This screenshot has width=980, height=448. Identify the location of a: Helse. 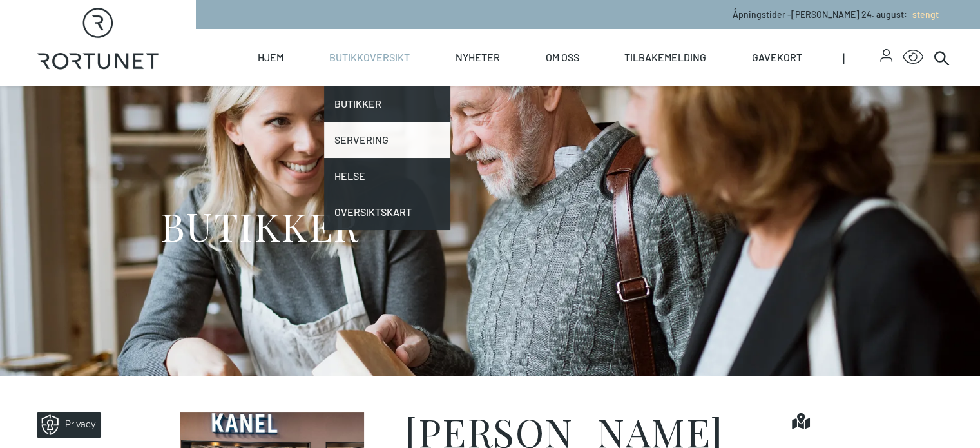
(387, 176).